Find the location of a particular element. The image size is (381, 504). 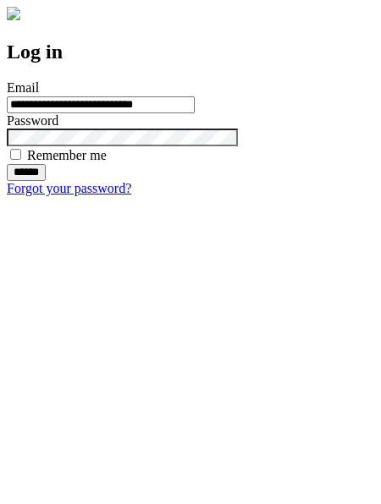

label: Email is located at coordinates (23, 87).